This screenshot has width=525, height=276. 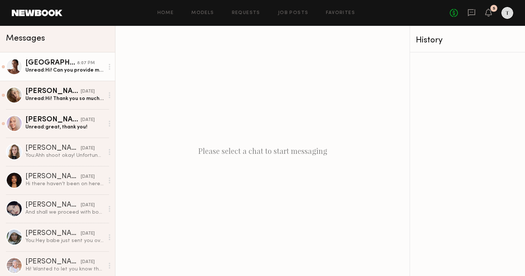 What do you see at coordinates (246, 13) in the screenshot?
I see `a: Requests` at bounding box center [246, 13].